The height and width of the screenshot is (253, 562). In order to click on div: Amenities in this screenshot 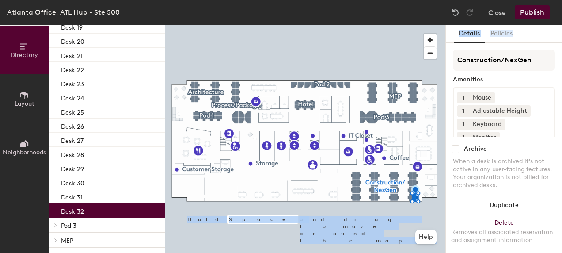, I will do `click(504, 80)`.